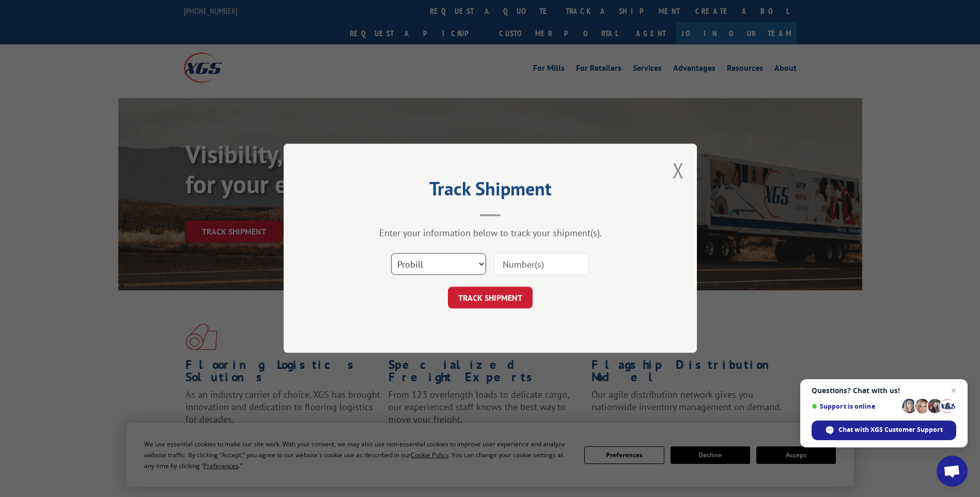 The image size is (980, 497). What do you see at coordinates (952, 471) in the screenshot?
I see `a: Open chat` at bounding box center [952, 471].